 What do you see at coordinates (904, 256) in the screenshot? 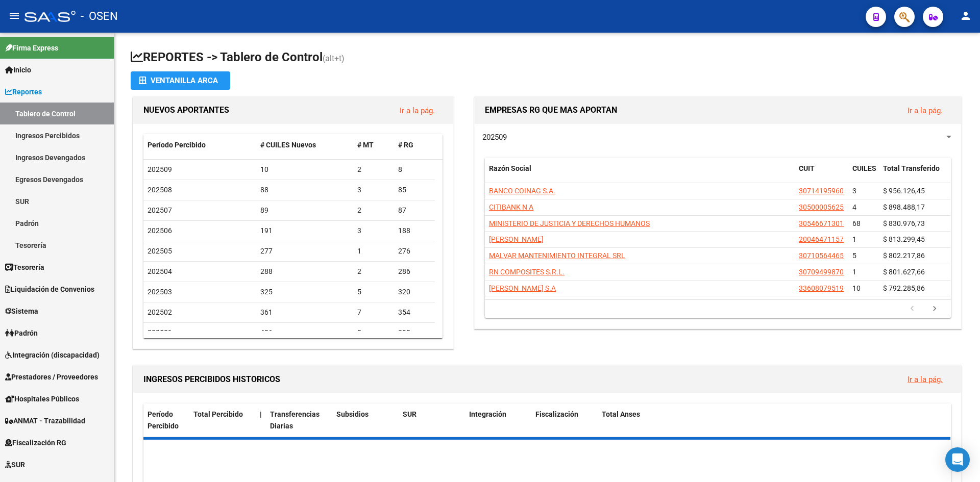
I see `span: $ 802.217,86` at bounding box center [904, 256].